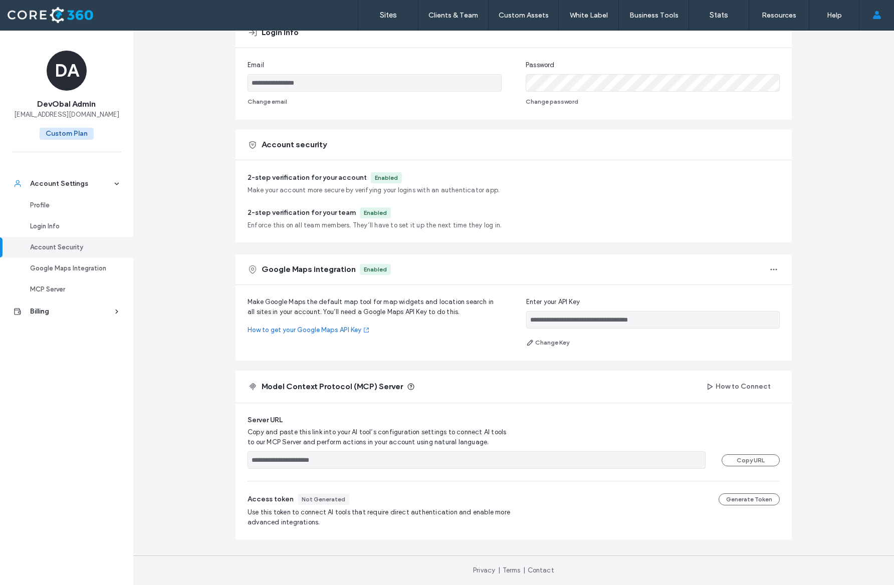 This screenshot has width=894, height=585. What do you see at coordinates (738, 387) in the screenshot?
I see `button: How to Connect` at bounding box center [738, 387].